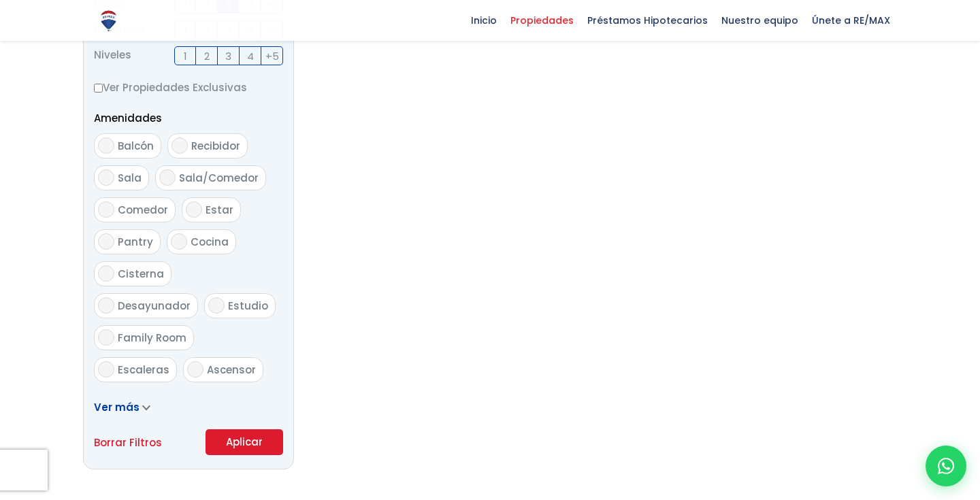 Image resolution: width=980 pixels, height=500 pixels. I want to click on span: Inicio, so click(484, 20).